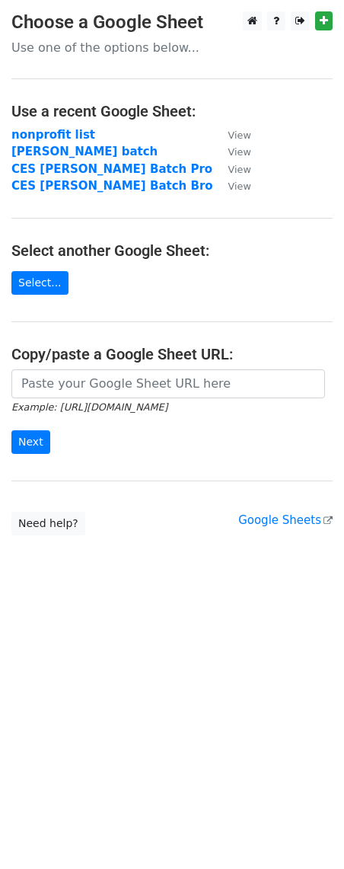 The image size is (344, 869). I want to click on a: Need help?, so click(48, 523).